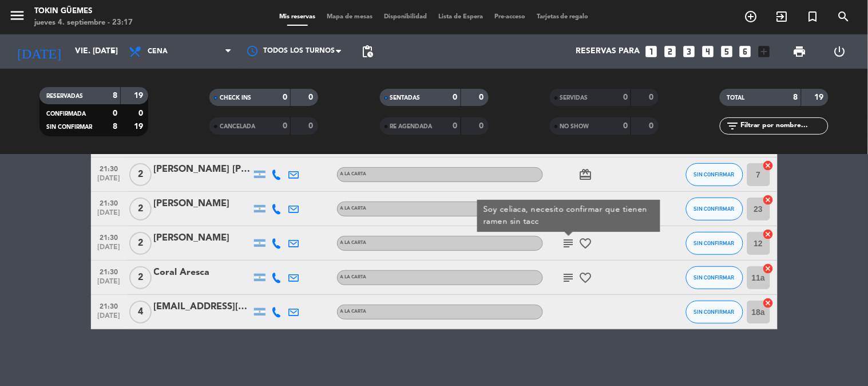 The width and height of the screenshot is (868, 386). What do you see at coordinates (113, 52) in the screenshot?
I see `i: arrow_drop_down` at bounding box center [113, 52].